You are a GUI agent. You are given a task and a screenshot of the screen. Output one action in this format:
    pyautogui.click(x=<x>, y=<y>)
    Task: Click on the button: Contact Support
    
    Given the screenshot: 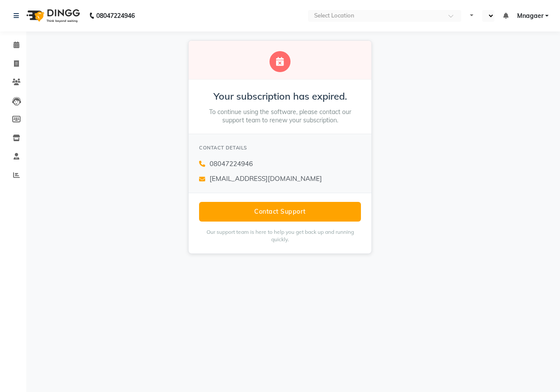 What is the action you would take?
    pyautogui.click(x=280, y=211)
    